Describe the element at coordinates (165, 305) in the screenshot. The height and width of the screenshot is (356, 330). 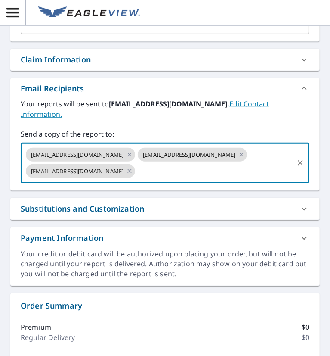
I see `p: Order Summary` at that location.